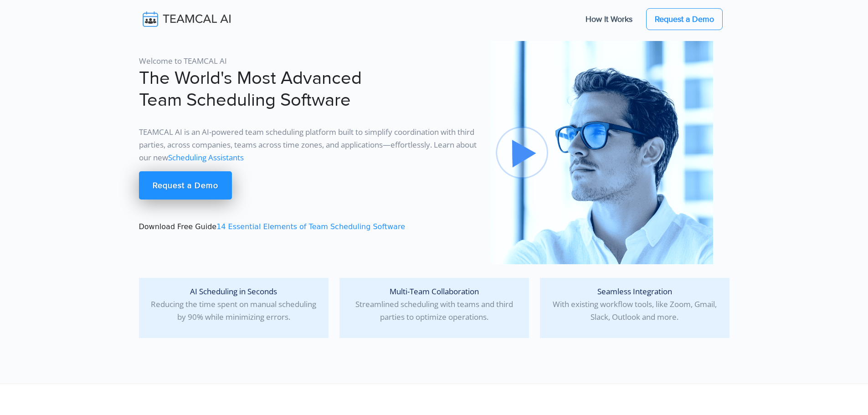 This screenshot has height=415, width=868. Describe the element at coordinates (234, 304) in the screenshot. I see `p: Reducing the time spent on manual scheduling by 90% while minimizing errors.` at that location.